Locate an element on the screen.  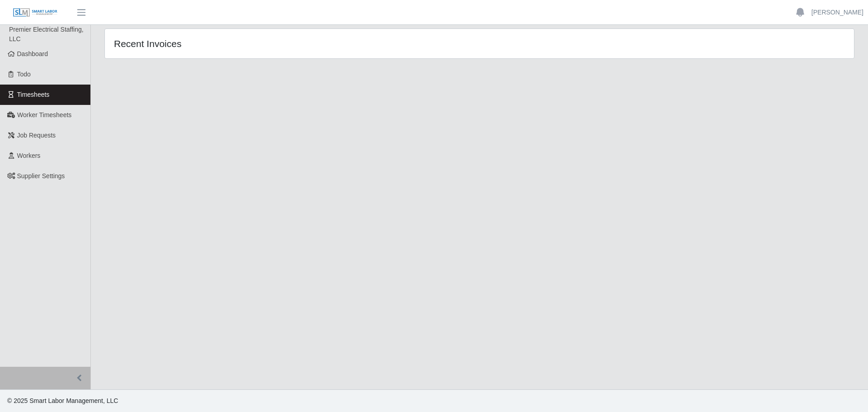
span: Timesheets is located at coordinates (34, 94).